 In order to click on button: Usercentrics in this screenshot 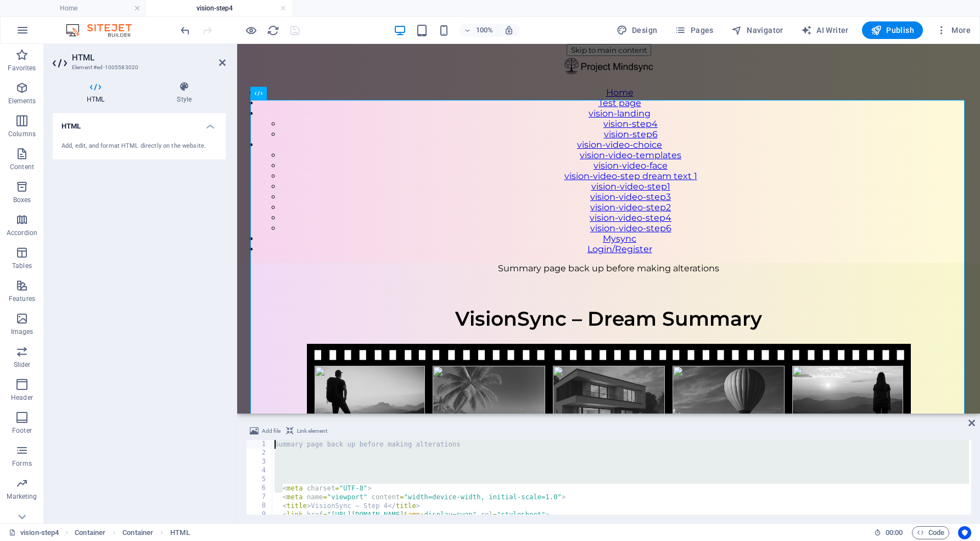, I will do `click(965, 532)`.